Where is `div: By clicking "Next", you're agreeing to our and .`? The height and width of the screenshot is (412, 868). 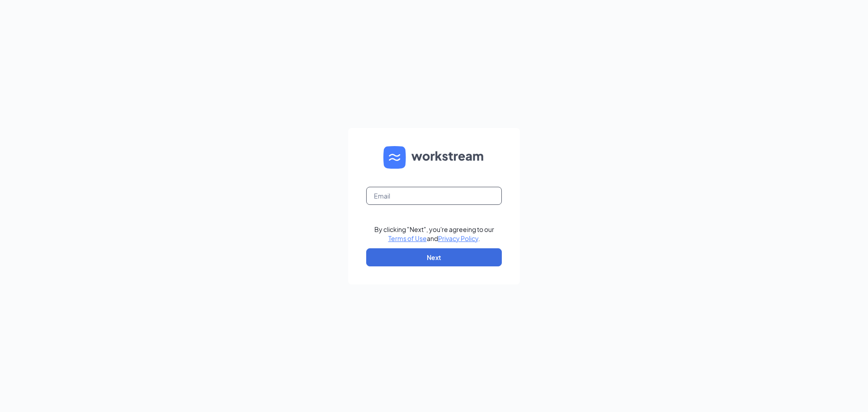
div: By clicking "Next", you're agreeing to our and . is located at coordinates (434, 234).